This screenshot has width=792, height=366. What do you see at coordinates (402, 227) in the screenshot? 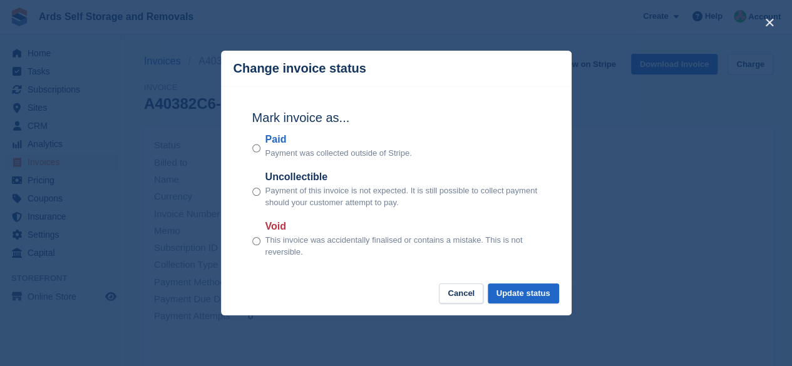
I see `label: Void` at bounding box center [402, 227].